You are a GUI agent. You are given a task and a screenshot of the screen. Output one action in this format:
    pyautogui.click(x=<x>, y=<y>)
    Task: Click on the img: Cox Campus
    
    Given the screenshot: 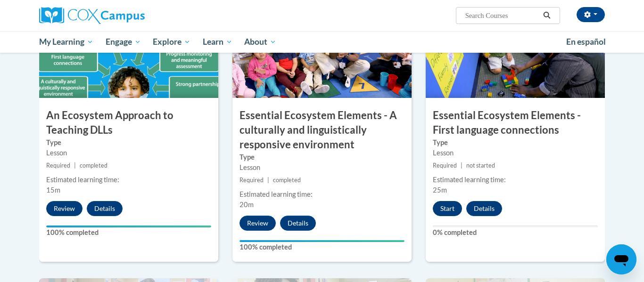 What is the action you would take?
    pyautogui.click(x=92, y=16)
    